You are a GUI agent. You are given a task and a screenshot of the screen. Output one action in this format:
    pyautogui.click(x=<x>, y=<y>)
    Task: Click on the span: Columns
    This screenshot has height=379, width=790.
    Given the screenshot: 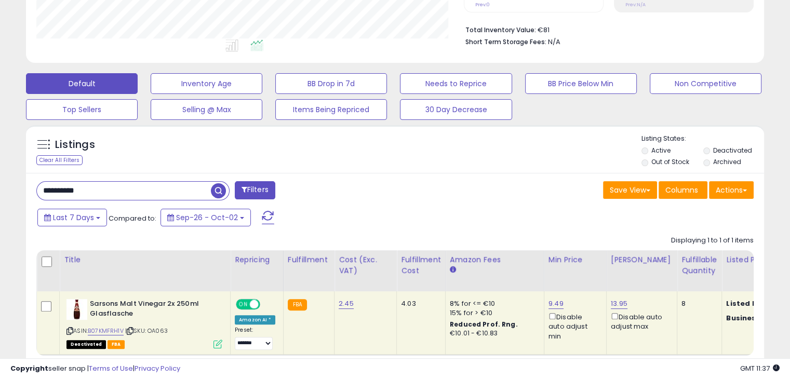 What is the action you would take?
    pyautogui.click(x=682, y=190)
    